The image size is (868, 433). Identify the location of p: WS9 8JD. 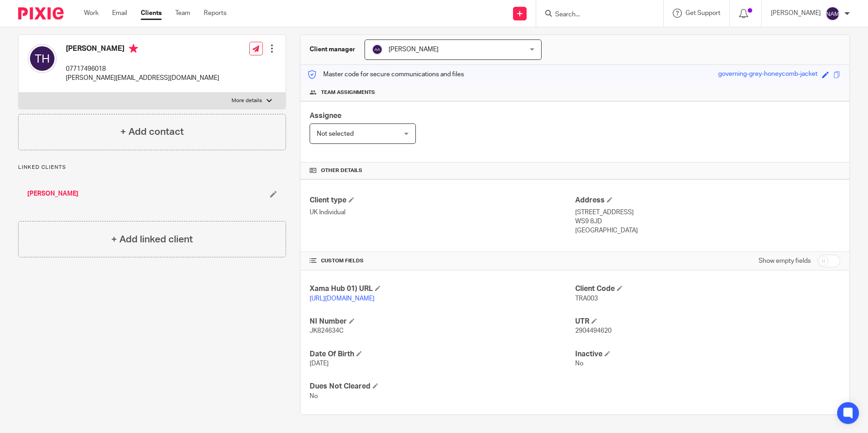
(708, 222).